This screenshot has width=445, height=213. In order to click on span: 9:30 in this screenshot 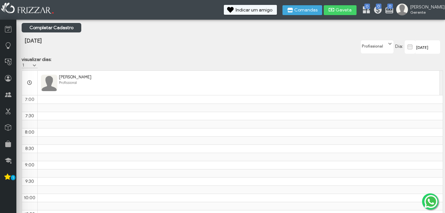, I will do `click(29, 181)`.